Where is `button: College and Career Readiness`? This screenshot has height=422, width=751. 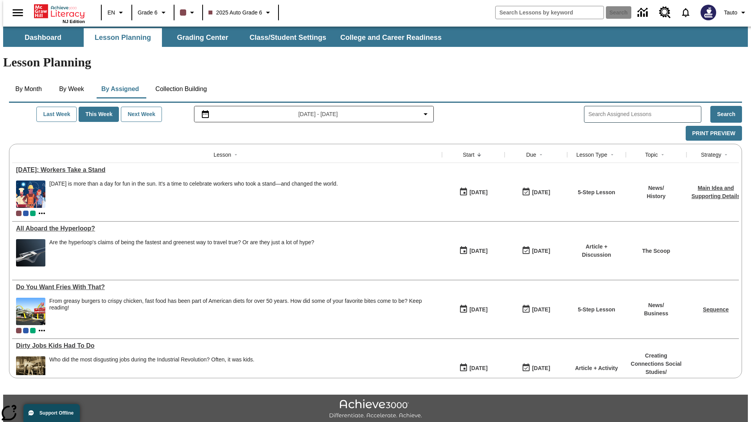
button: College and Career Readiness is located at coordinates (391, 38).